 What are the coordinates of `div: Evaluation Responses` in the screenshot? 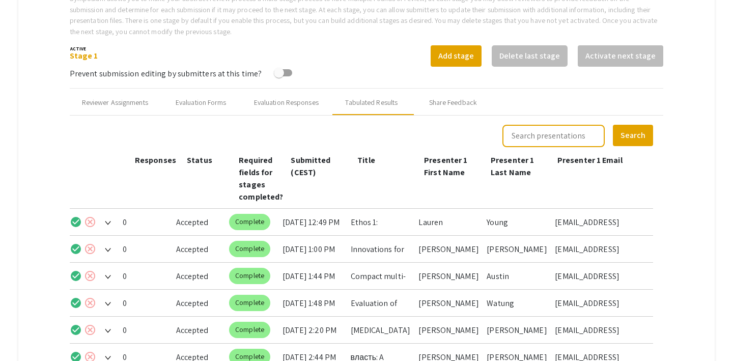 It's located at (286, 102).